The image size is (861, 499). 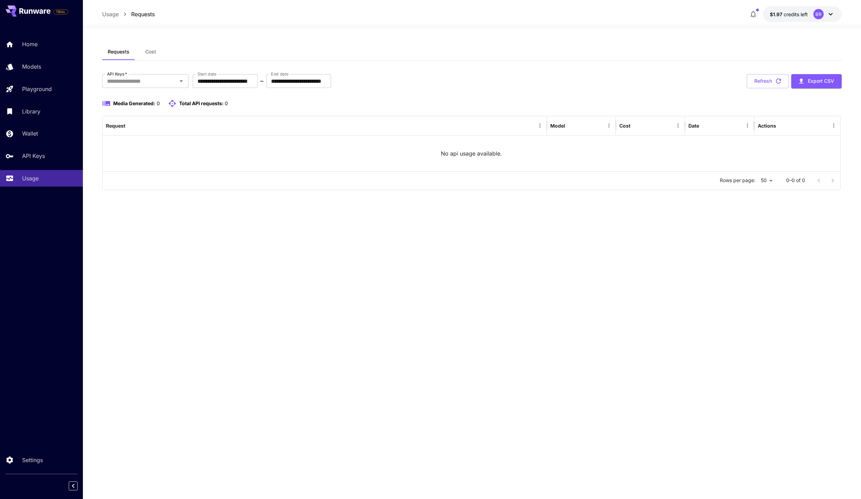 I want to click on label: API Keys, so click(x=117, y=74).